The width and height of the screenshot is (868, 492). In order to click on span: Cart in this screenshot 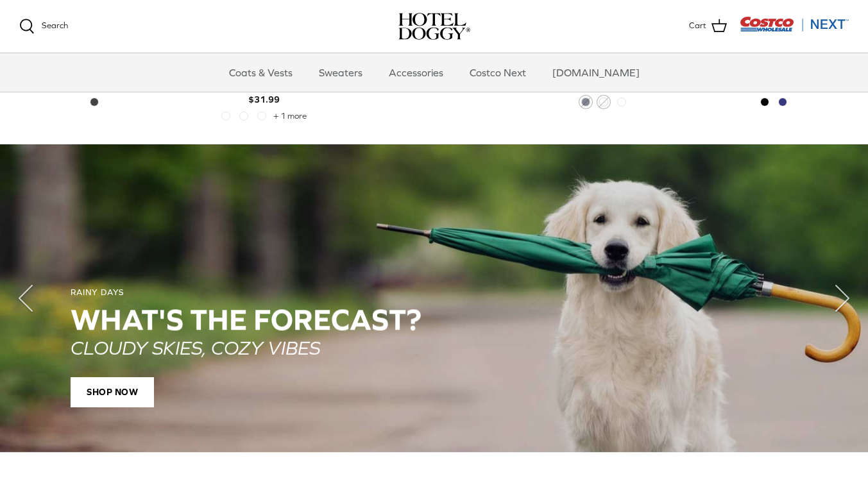, I will do `click(698, 26)`.